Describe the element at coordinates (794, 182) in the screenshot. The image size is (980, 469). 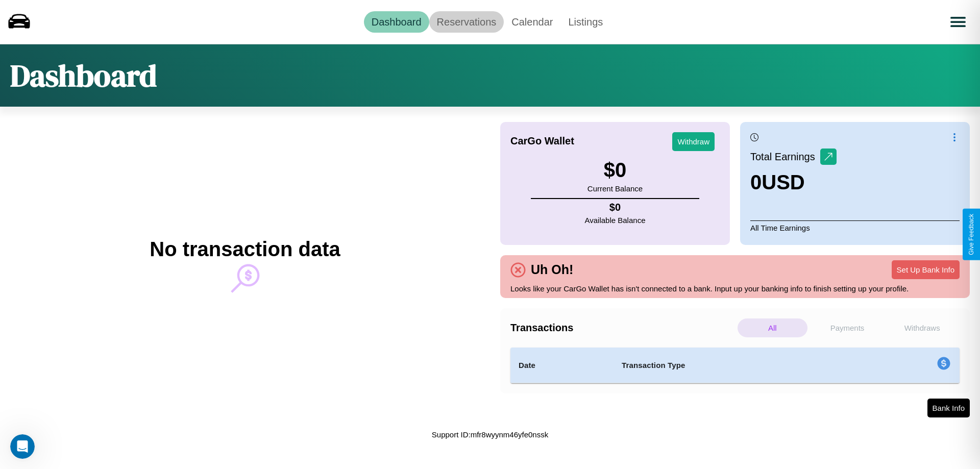
I see `h3: 0 USD` at that location.